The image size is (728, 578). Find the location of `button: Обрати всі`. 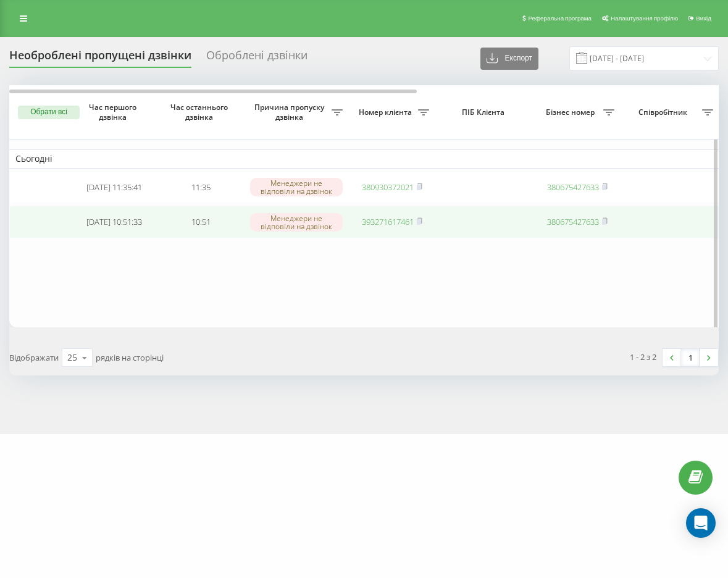

button: Обрати всі is located at coordinates (49, 113).